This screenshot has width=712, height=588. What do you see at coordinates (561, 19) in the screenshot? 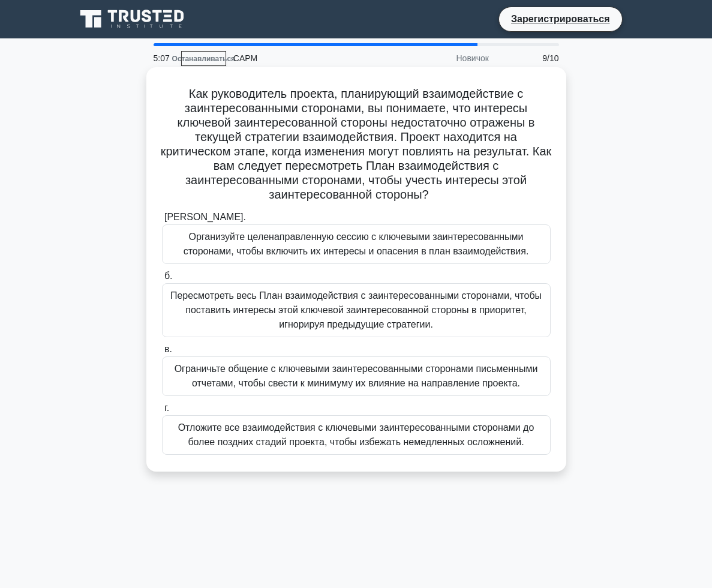
I see `a: Зарегистрироваться` at bounding box center [561, 19].